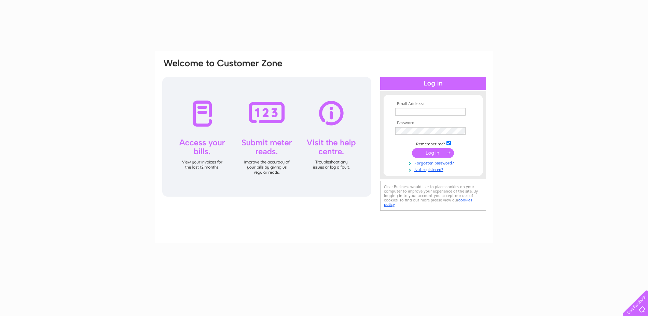 The image size is (648, 316). What do you see at coordinates (433, 195) in the screenshot?
I see `div: Clear Business would like to place cookies on your computer to improve your experience of the sit...` at bounding box center [433, 195].